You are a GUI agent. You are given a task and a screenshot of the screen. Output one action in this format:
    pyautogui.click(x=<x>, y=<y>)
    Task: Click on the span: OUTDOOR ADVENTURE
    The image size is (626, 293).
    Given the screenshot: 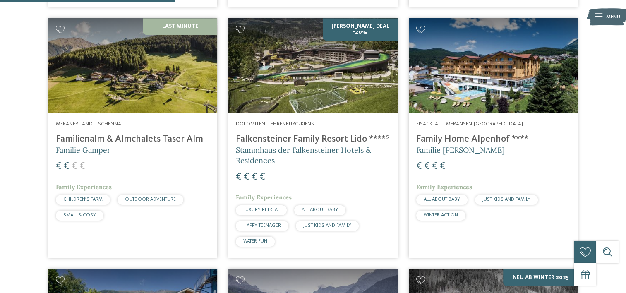 What is the action you would take?
    pyautogui.click(x=150, y=199)
    